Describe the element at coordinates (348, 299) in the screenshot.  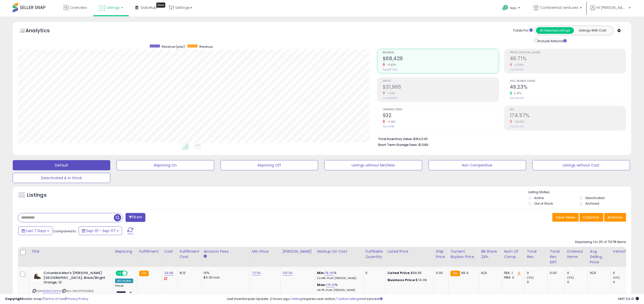
I see `a: 7 active listings` at that location.